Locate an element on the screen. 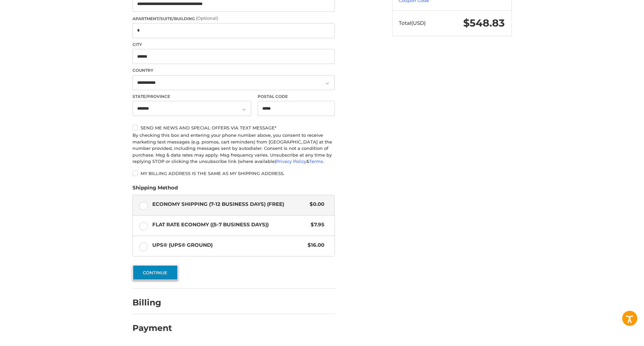 The height and width of the screenshot is (346, 644). span: $548.83 is located at coordinates (484, 23).